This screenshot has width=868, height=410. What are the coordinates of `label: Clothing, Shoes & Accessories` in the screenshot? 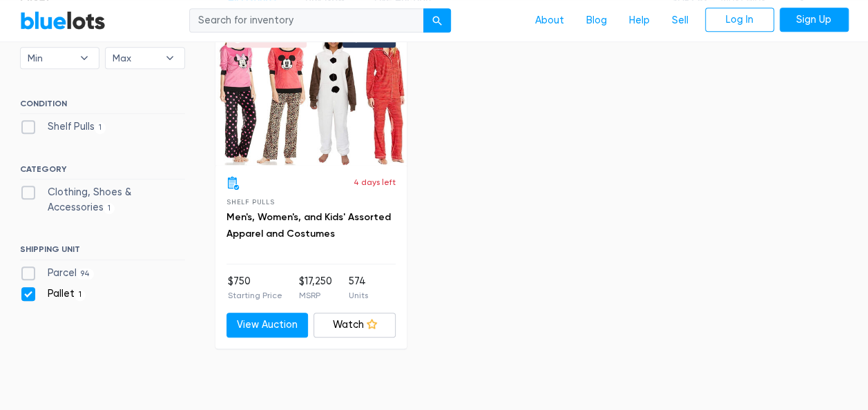 It's located at (102, 199).